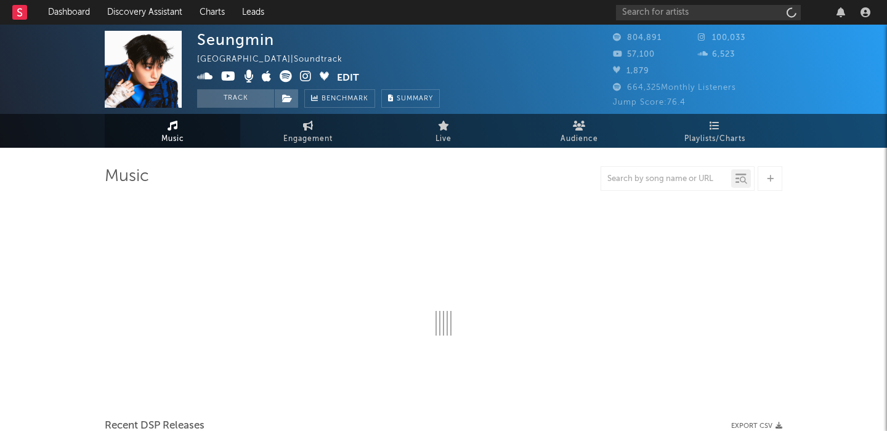 This screenshot has width=887, height=431. Describe the element at coordinates (708, 12) in the screenshot. I see `input: Search for artists` at that location.